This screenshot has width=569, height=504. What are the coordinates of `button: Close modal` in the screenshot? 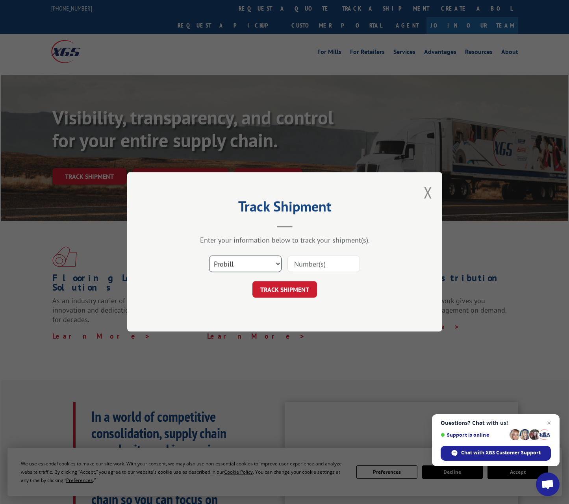 It's located at (428, 192).